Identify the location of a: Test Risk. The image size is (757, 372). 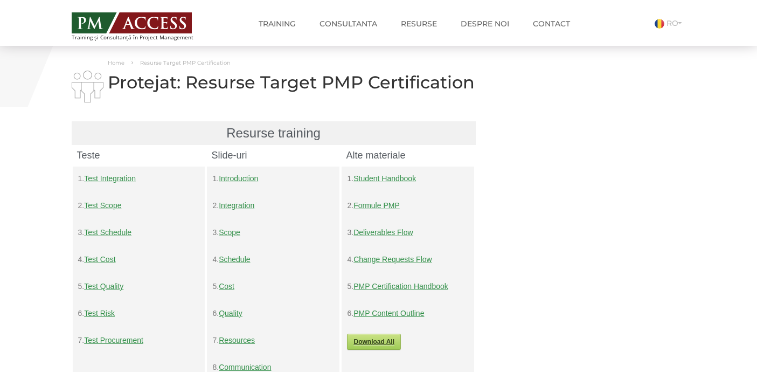
(99, 313).